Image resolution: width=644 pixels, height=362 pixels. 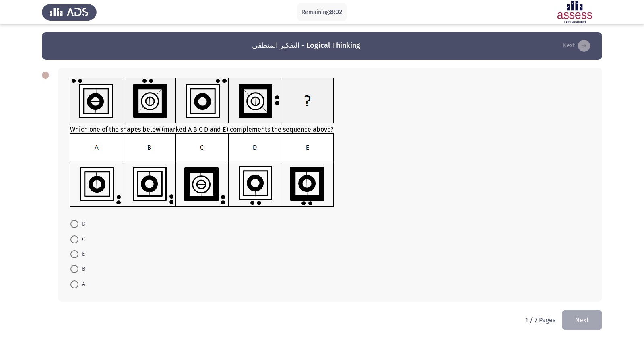 What do you see at coordinates (81, 224) in the screenshot?
I see `span: D` at bounding box center [81, 224].